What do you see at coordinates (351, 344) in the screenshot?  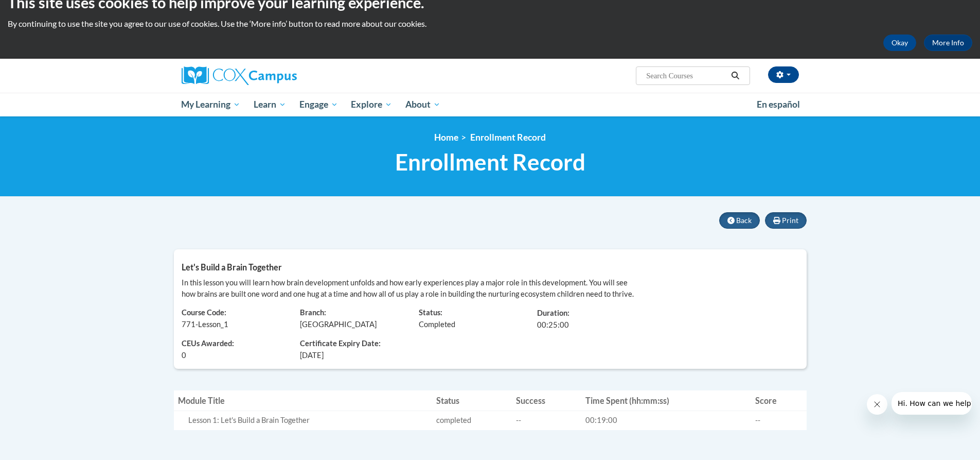 I see `span: Certificate Expiry Date:` at bounding box center [351, 344].